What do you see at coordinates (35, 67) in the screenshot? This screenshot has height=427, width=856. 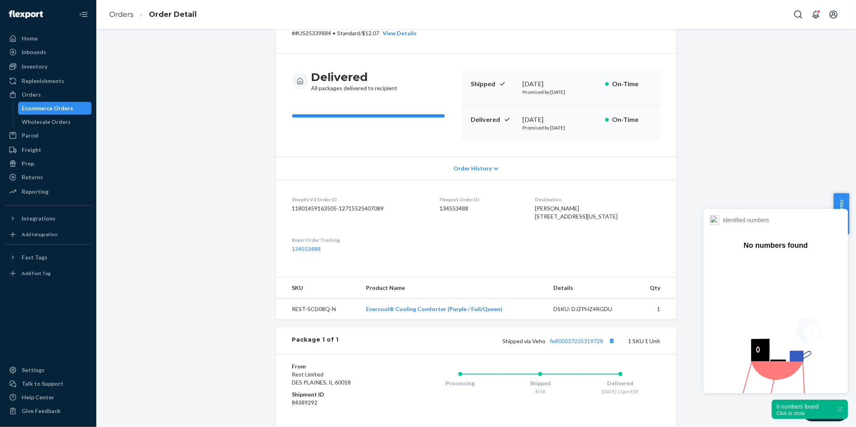 I see `div: Inventory` at bounding box center [35, 67].